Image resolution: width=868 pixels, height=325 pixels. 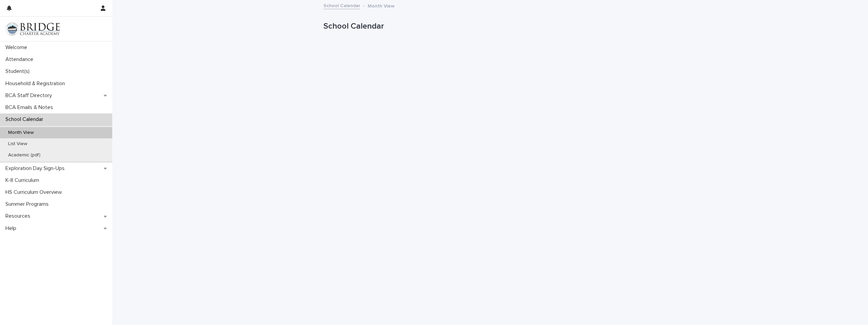 I want to click on a: School Calendar, so click(x=342, y=5).